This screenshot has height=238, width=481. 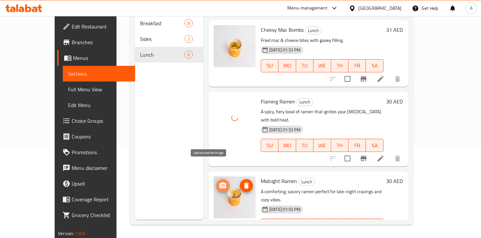 I want to click on a: Promotions, so click(x=96, y=152).